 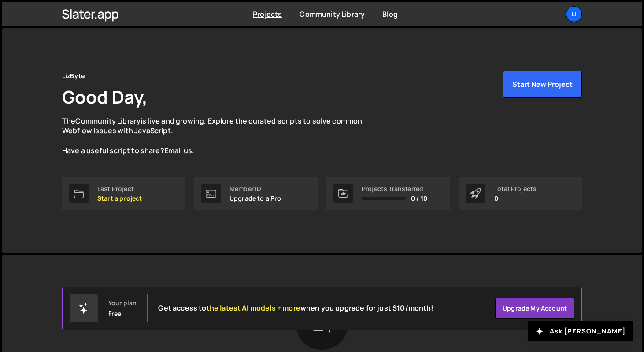 I want to click on div: Projects Transferred, so click(x=394, y=189).